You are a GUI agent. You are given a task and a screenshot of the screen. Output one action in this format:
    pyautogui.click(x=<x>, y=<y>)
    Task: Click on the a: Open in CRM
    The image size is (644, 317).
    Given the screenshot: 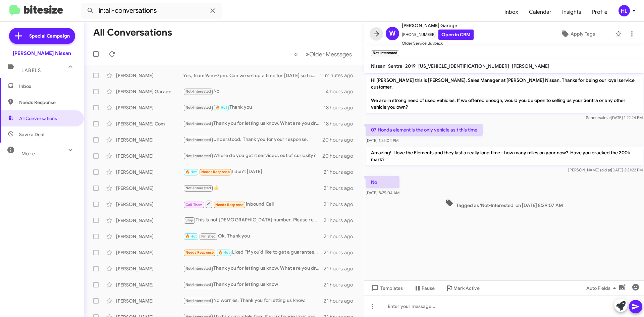 What is the action you would take?
    pyautogui.click(x=456, y=35)
    